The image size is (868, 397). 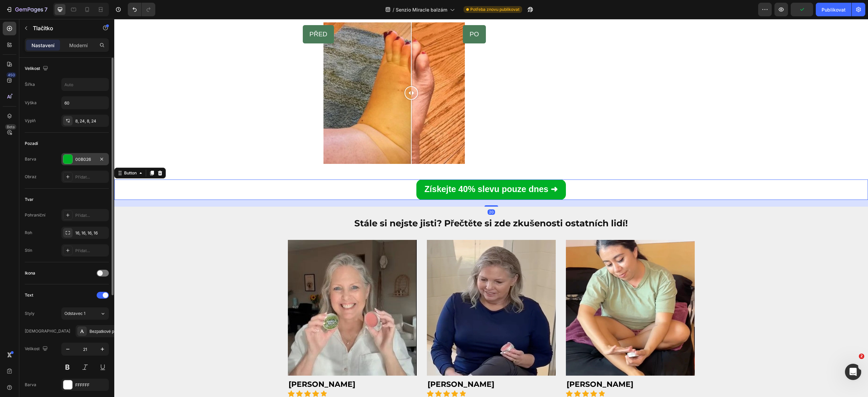 I want to click on font: Text, so click(x=29, y=294).